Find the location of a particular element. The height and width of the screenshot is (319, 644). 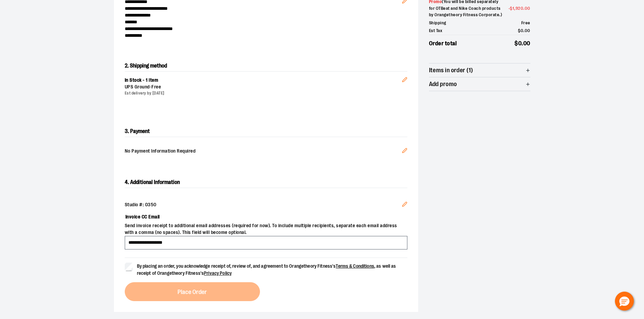

label: Invoice CC Email is located at coordinates (266, 216).